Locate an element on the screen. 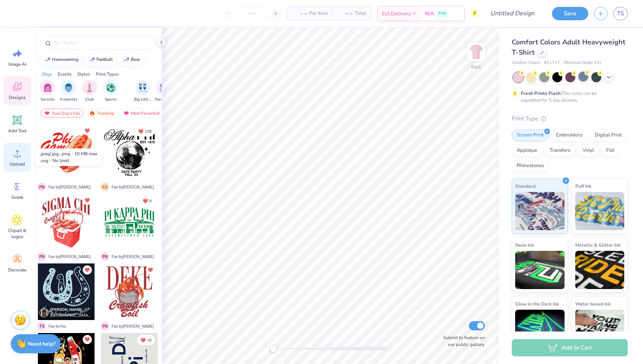 The image size is (643, 364). span: Free is located at coordinates (442, 14).